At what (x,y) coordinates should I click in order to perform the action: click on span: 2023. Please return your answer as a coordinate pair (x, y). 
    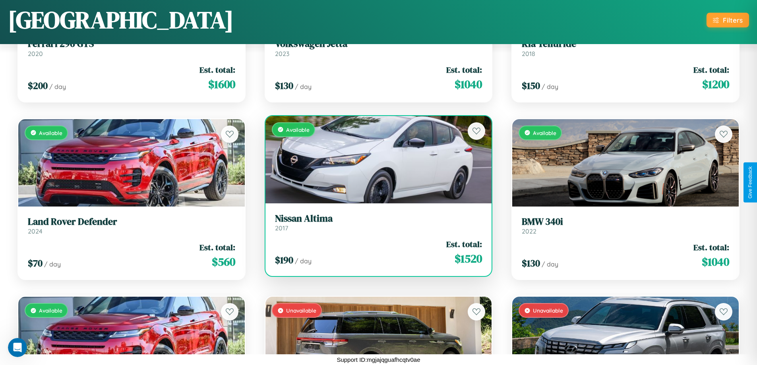
    Looking at the image, I should click on (282, 54).